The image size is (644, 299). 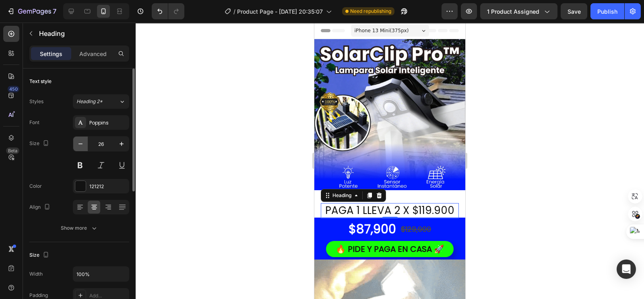 What do you see at coordinates (371, 11) in the screenshot?
I see `span: Need republishing` at bounding box center [371, 11].